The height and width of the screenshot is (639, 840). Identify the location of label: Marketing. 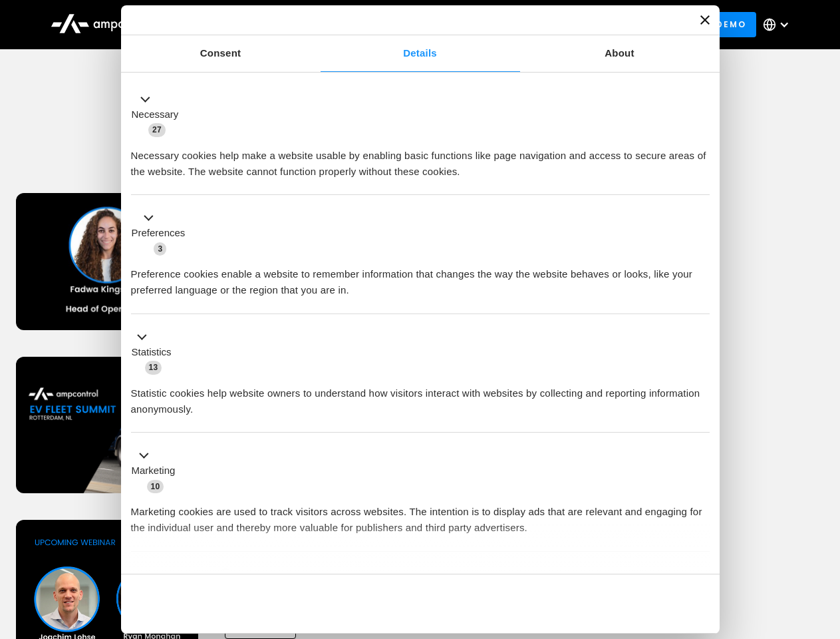
(154, 470).